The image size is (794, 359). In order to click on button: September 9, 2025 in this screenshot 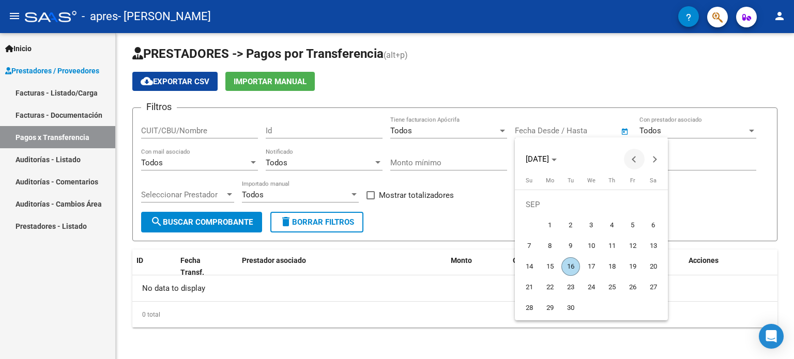, I will do `click(571, 246)`.